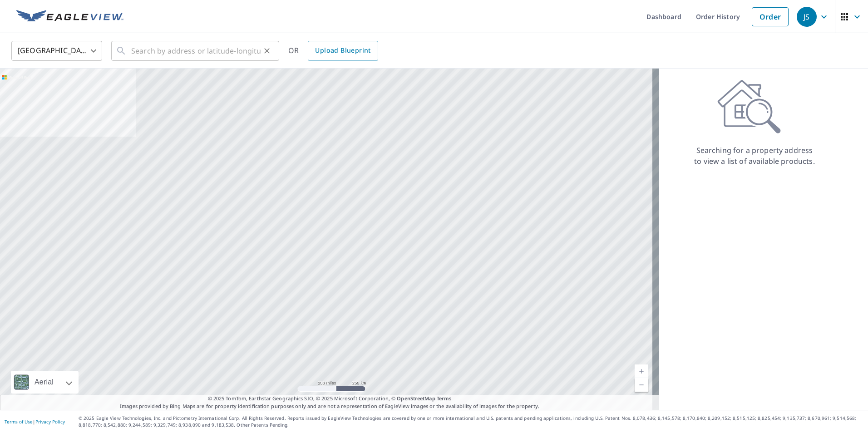 The height and width of the screenshot is (433, 868). I want to click on a: Privacy Policy, so click(50, 422).